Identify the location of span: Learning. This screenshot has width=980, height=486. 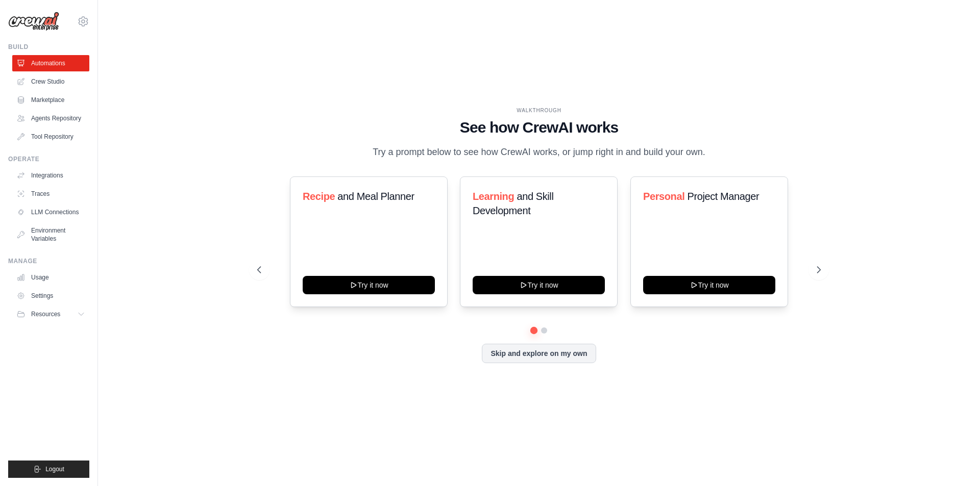
(493, 196).